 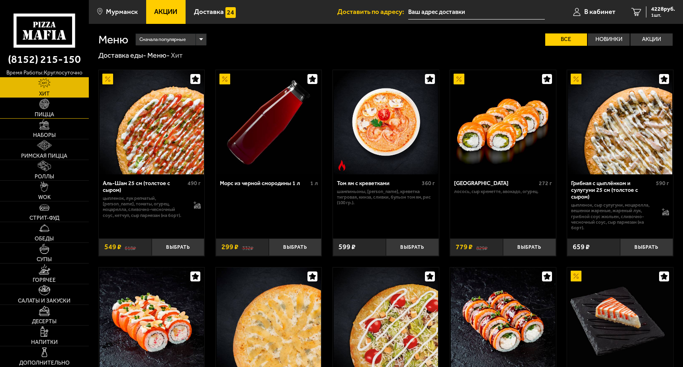 What do you see at coordinates (152, 122) in the screenshot?
I see `img: Аль-Шам 25 см (толстое с сыром)` at bounding box center [152, 122].